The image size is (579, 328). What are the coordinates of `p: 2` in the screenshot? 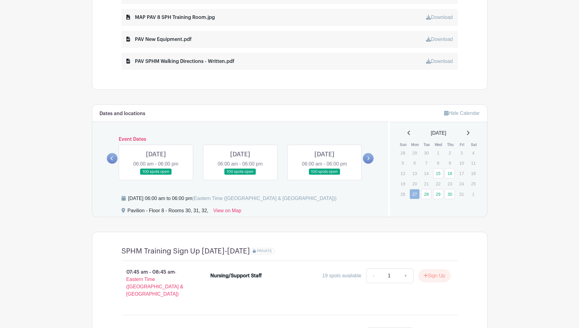 It's located at (450, 153).